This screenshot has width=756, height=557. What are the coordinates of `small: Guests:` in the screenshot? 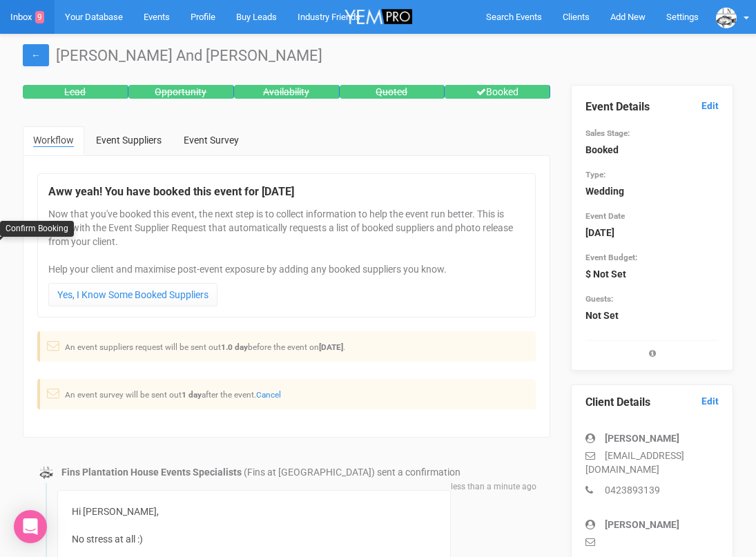 It's located at (599, 298).